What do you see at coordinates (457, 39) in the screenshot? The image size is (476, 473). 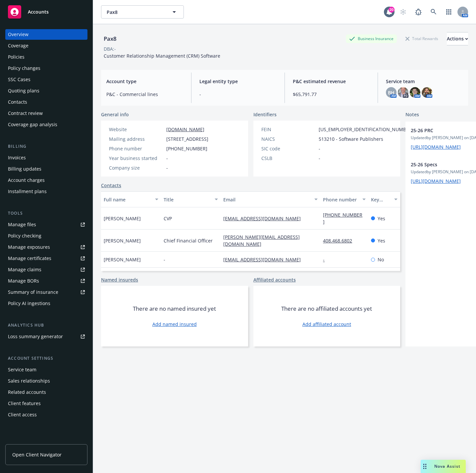 I see `button: Actions` at bounding box center [457, 39].